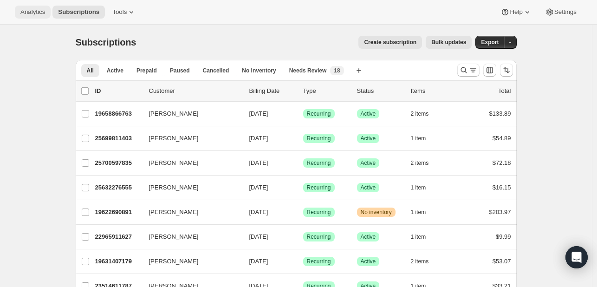 The height and width of the screenshot is (287, 597). I want to click on button: Create subscription, so click(390, 42).